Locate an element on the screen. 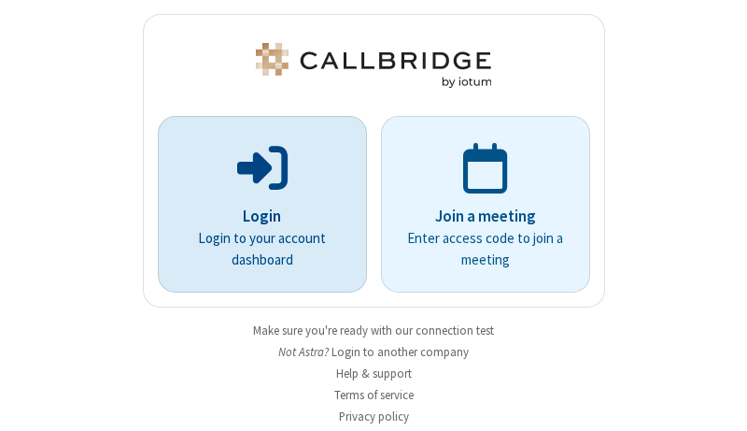 This screenshot has height=431, width=747. button: LoginLogin to your account dashboard is located at coordinates (262, 204).